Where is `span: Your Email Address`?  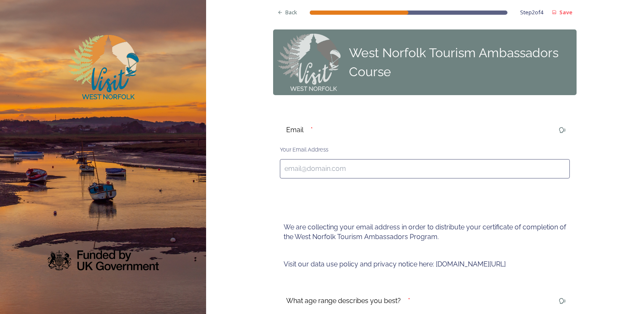
span: Your Email Address is located at coordinates (304, 150).